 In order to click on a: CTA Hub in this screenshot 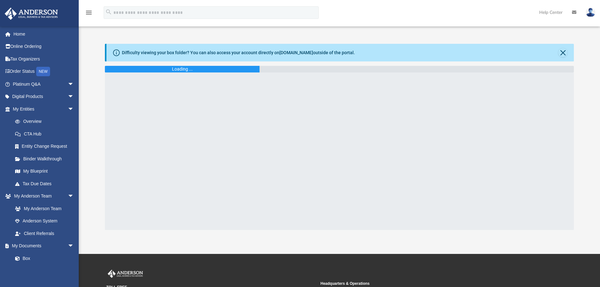, I will do `click(46, 134)`.